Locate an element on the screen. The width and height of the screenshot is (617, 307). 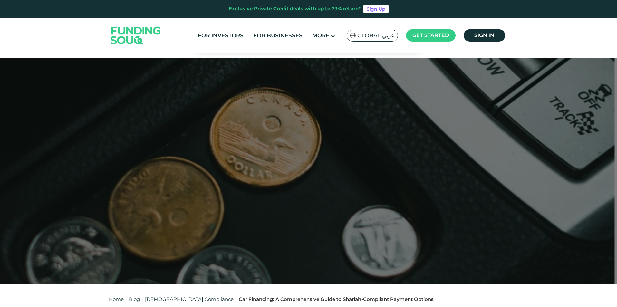
div: Car Financing: A Comprehensive Guide to Shariah-Compliant Payment Options is located at coordinates (336, 299).